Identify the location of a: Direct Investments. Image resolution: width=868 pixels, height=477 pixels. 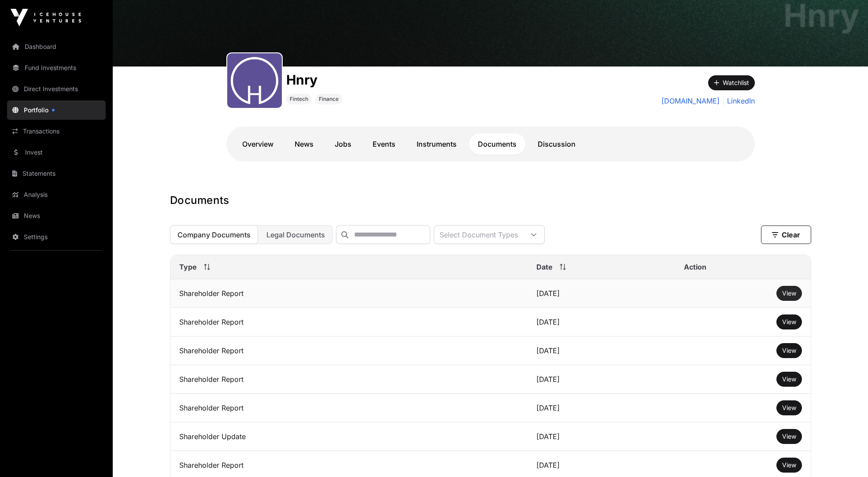
(56, 89).